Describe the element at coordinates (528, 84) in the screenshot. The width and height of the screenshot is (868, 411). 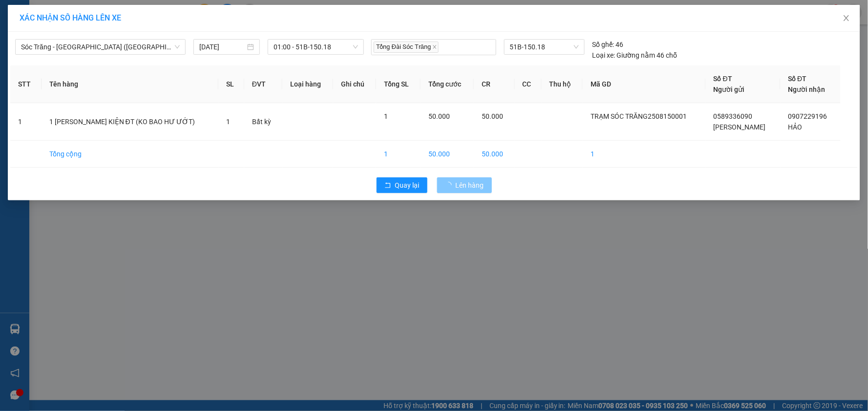
I see `th: CC` at that location.